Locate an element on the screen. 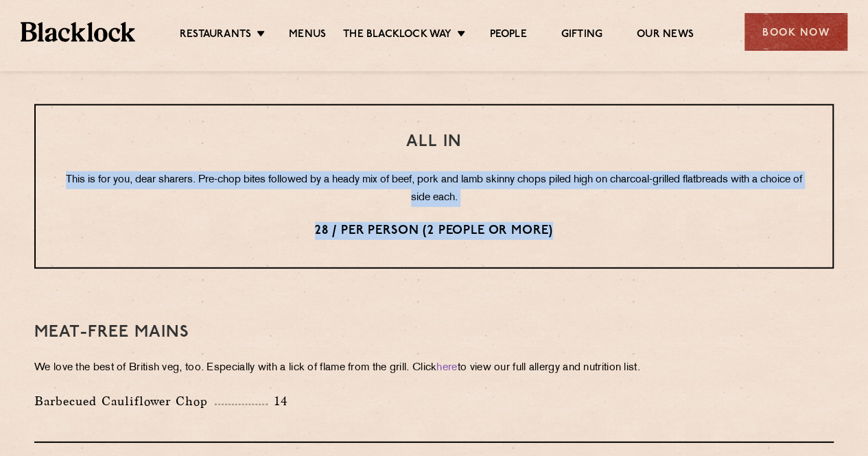 The width and height of the screenshot is (868, 456). div: Book Now is located at coordinates (796, 31).